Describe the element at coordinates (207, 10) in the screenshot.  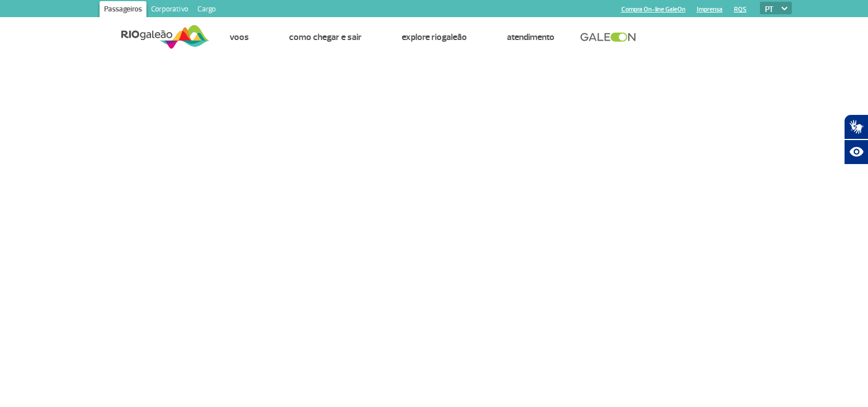
I see `a: Cargo` at that location.